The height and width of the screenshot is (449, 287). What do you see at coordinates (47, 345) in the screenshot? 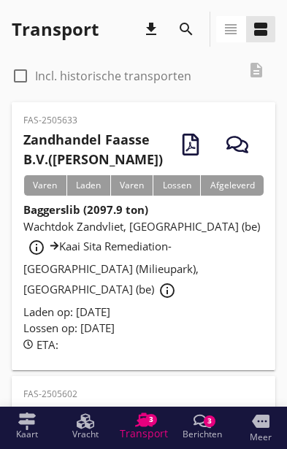
I see `span: ETA:` at bounding box center [47, 345].